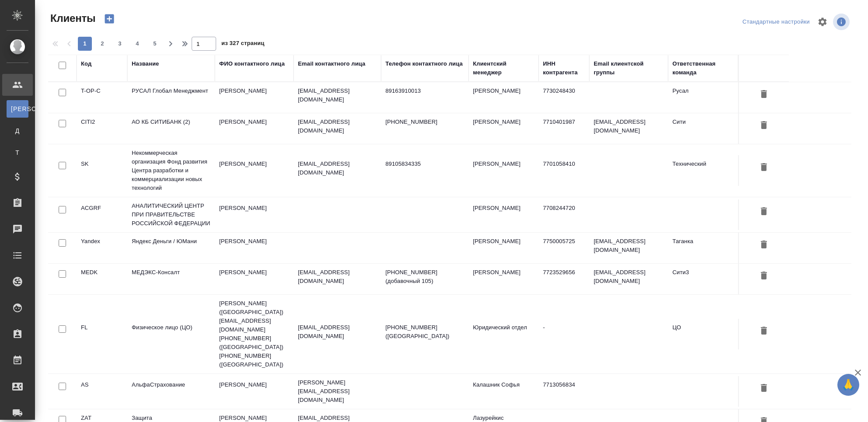 This screenshot has width=868, height=422. I want to click on p: 89163910013, so click(425, 91).